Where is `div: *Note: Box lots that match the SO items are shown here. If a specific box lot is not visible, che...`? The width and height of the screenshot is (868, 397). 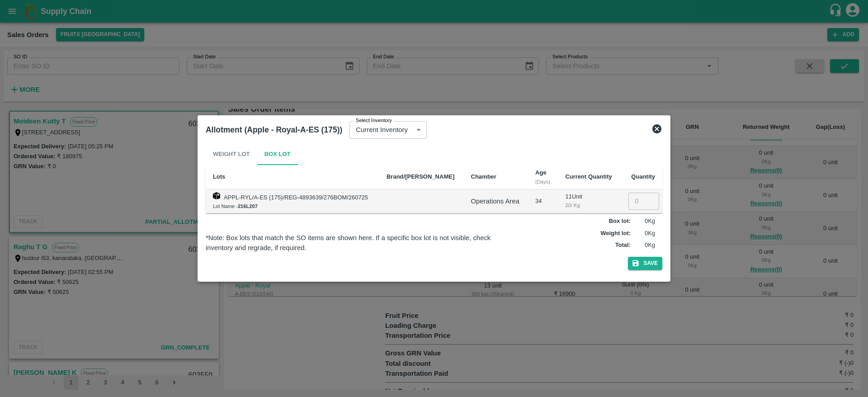 div: *Note: Box lots that match the SO items are shown here. If a specific box lot is not visible, che... is located at coordinates (357, 243).